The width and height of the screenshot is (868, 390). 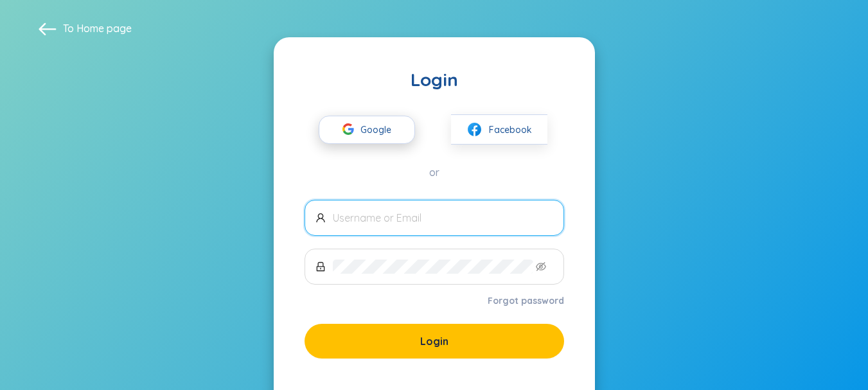 What do you see at coordinates (434, 342) in the screenshot?
I see `button: Login` at bounding box center [434, 342].